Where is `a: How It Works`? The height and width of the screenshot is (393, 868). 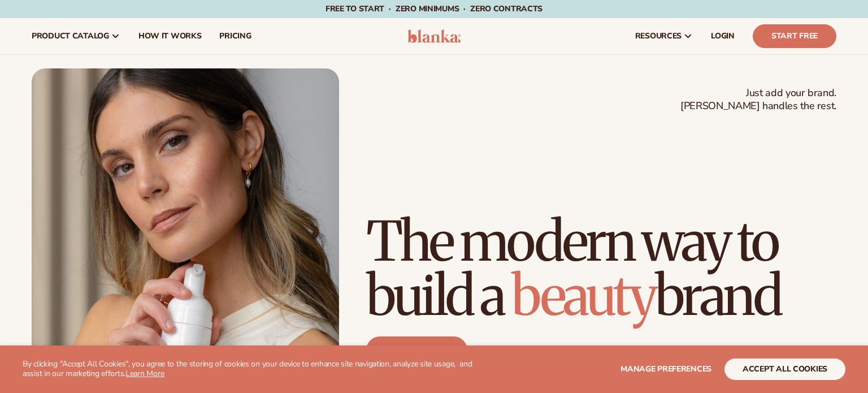 a: How It Works is located at coordinates (170, 36).